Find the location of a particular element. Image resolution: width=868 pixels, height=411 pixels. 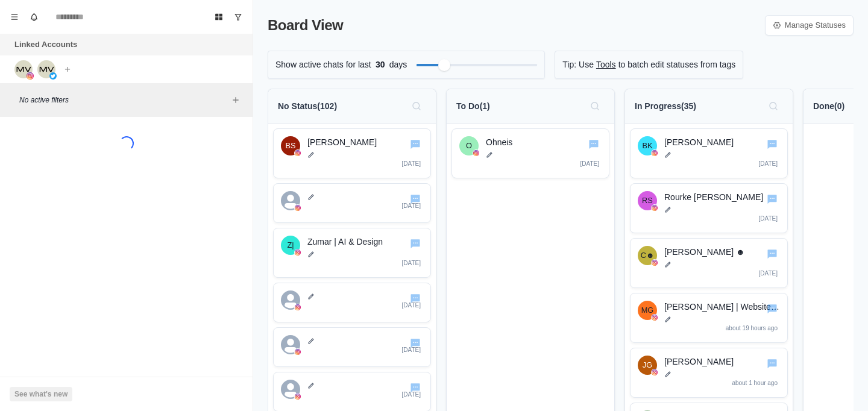

button: Add filters is located at coordinates (236, 100).